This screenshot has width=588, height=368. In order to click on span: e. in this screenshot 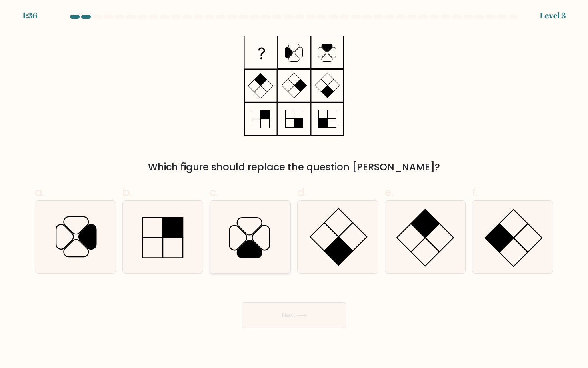, I will do `click(389, 192)`.